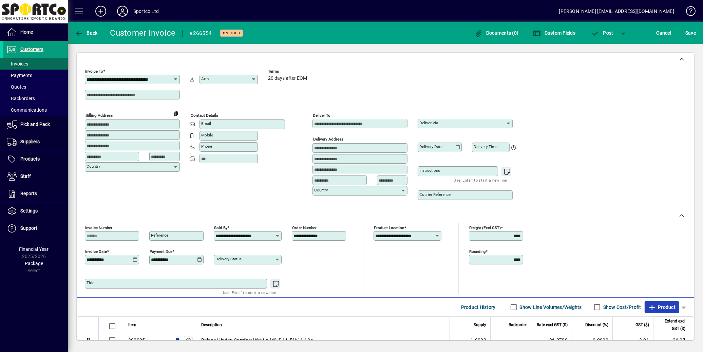  What do you see at coordinates (205, 79) in the screenshot?
I see `mat-label: Attn` at bounding box center [205, 79].